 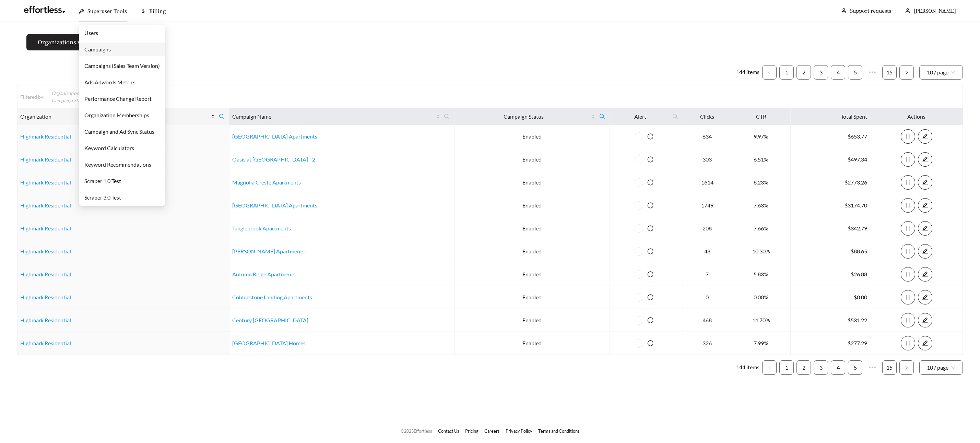 I want to click on td: 7, so click(x=707, y=275).